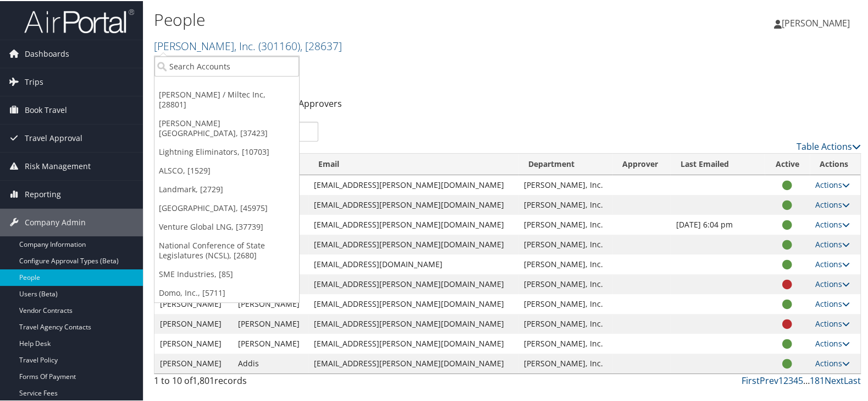 The image size is (868, 401). Describe the element at coordinates (236, 382) in the screenshot. I see `div: 1 to 10 of records` at that location.